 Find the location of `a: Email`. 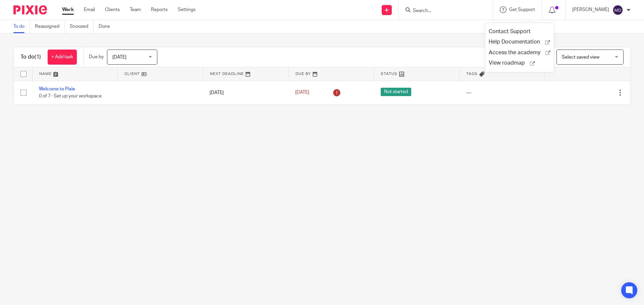

a: Email is located at coordinates (90, 9).